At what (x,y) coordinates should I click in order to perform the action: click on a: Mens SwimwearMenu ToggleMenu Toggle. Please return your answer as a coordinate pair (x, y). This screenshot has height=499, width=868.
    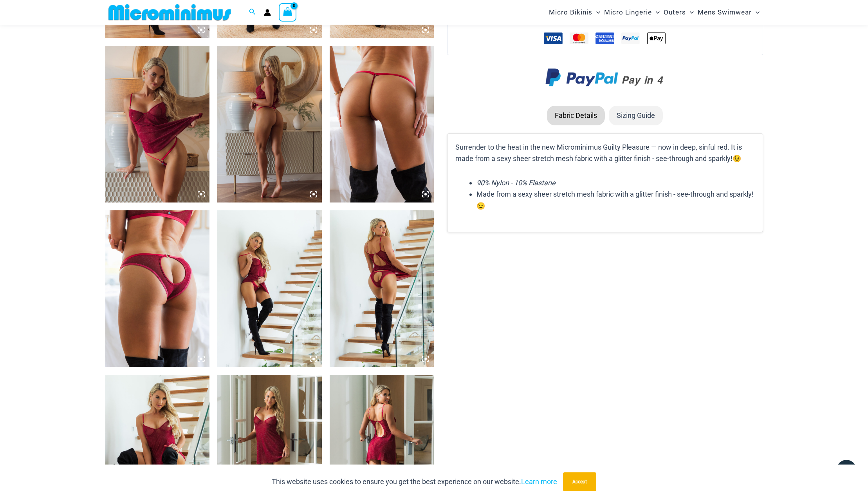
    Looking at the image, I should click on (728, 12).